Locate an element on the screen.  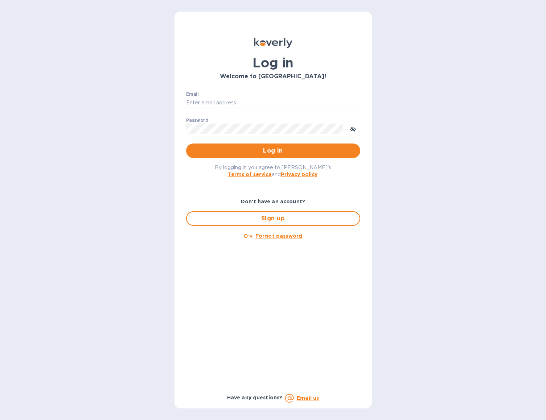
button: Sign up is located at coordinates (273, 219).